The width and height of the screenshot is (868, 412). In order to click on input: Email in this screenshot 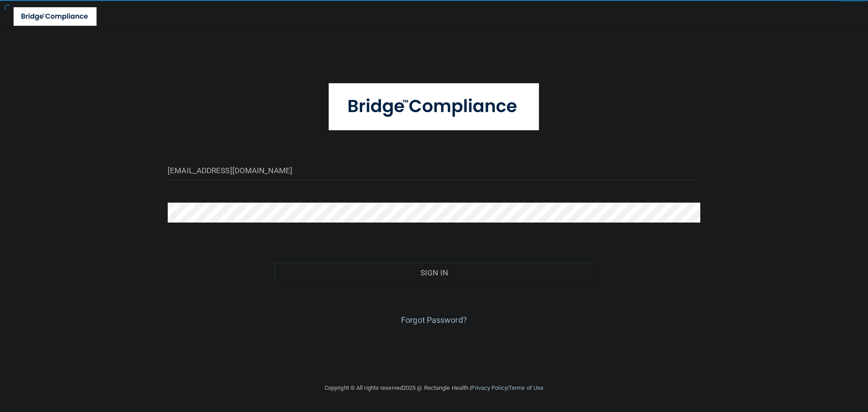, I will do `click(434, 170)`.